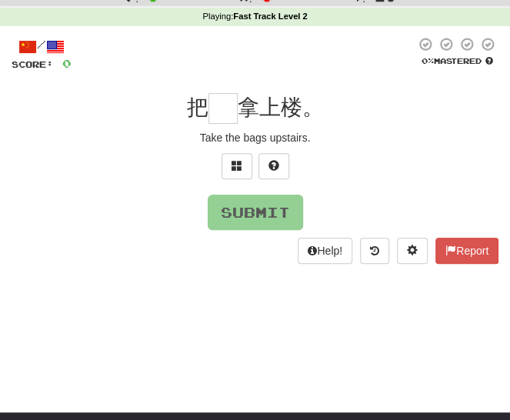 The image size is (510, 420). Describe the element at coordinates (255, 137) in the screenshot. I see `div: Take the bags upstairs.` at that location.